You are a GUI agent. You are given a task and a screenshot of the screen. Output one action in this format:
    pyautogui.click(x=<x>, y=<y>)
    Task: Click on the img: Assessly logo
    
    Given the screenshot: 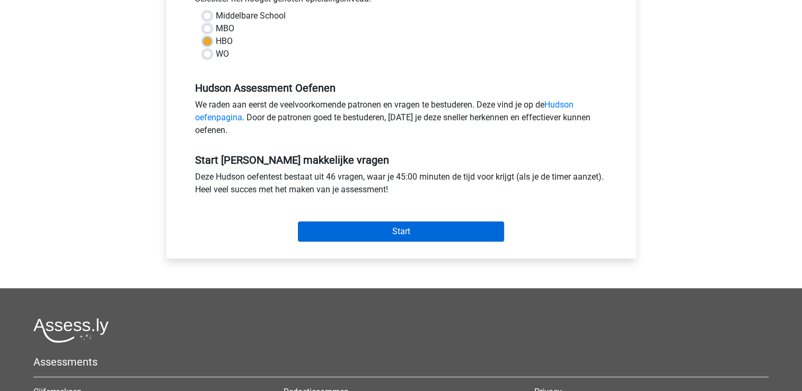 What is the action you would take?
    pyautogui.click(x=71, y=330)
    